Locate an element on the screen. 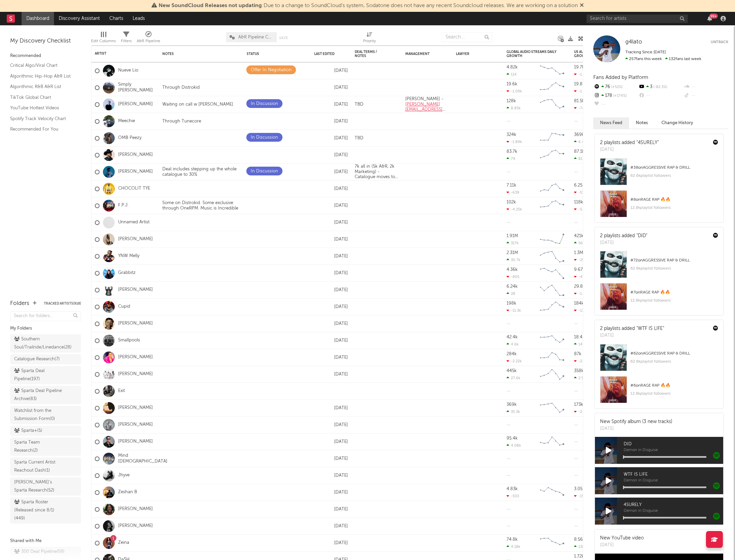 The width and height of the screenshot is (735, 560). a: "4SURELY" is located at coordinates (647, 143).